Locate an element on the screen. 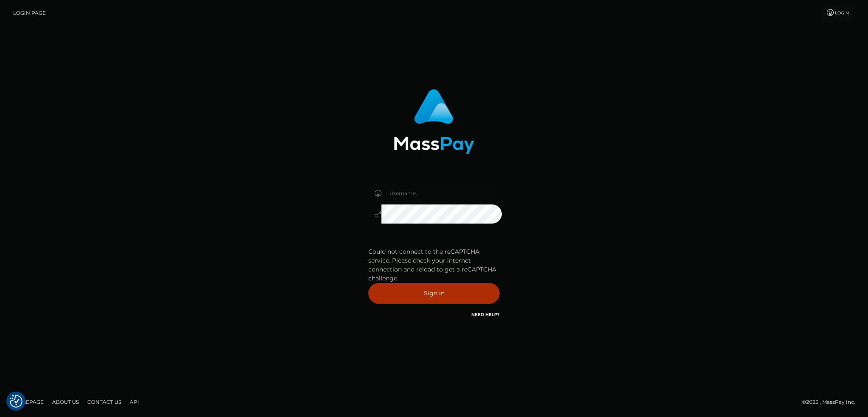 The height and width of the screenshot is (417, 868). a: Need Help? is located at coordinates (485, 314).